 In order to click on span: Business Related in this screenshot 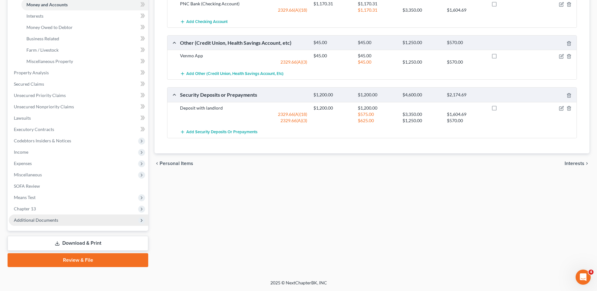, I will do `click(43, 38)`.